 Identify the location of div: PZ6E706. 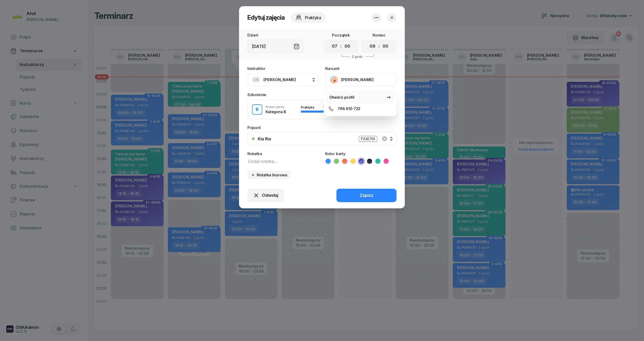
(368, 138).